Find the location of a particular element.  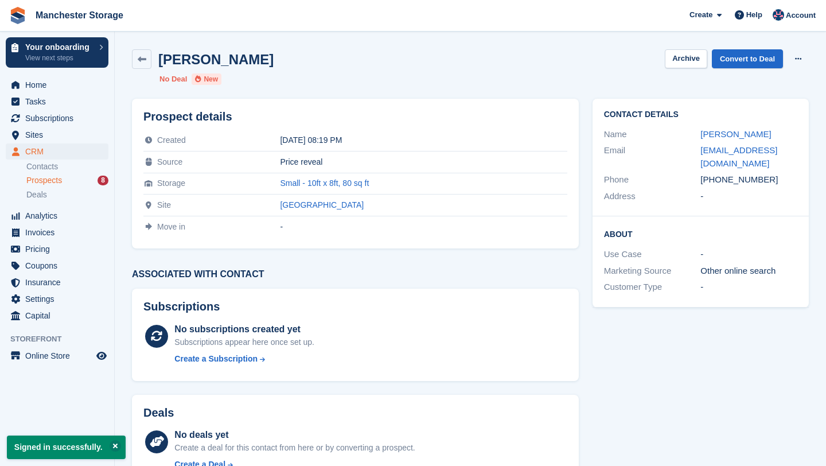

a: Deals is located at coordinates (67, 194).